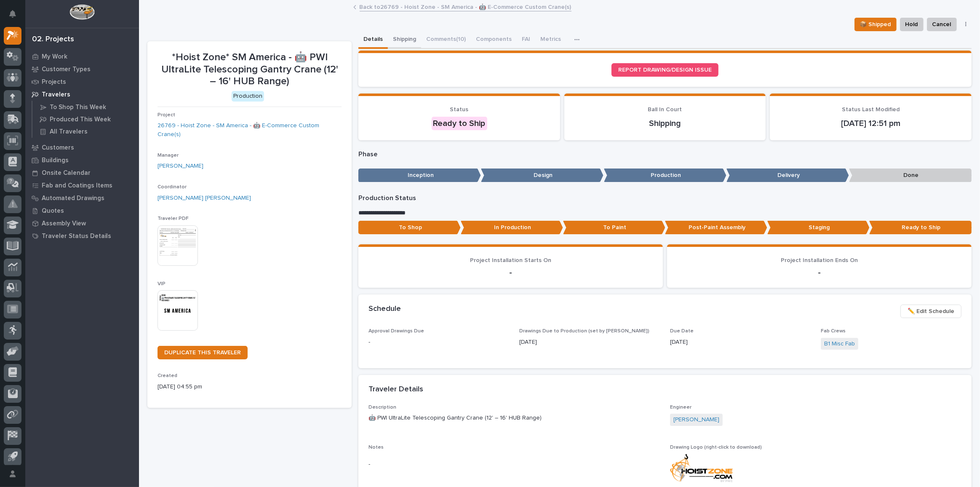 This screenshot has height=487, width=980. What do you see at coordinates (819, 260) in the screenshot?
I see `span: Project Installation Ends On` at bounding box center [819, 260].